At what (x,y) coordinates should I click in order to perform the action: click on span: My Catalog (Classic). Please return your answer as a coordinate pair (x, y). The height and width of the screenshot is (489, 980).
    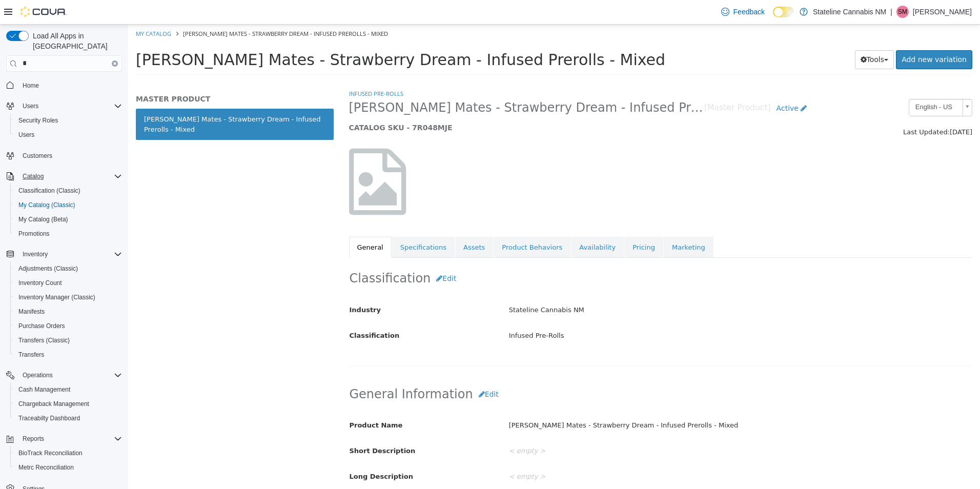
    Looking at the image, I should click on (68, 205).